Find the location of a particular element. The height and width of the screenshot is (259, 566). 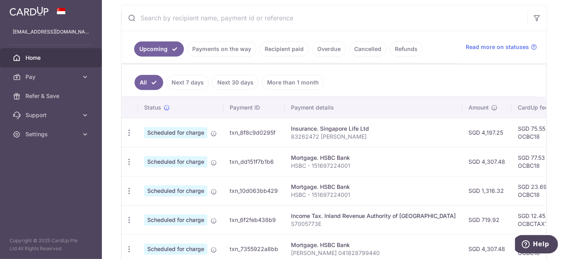

a: Next 7 days is located at coordinates (188, 82).